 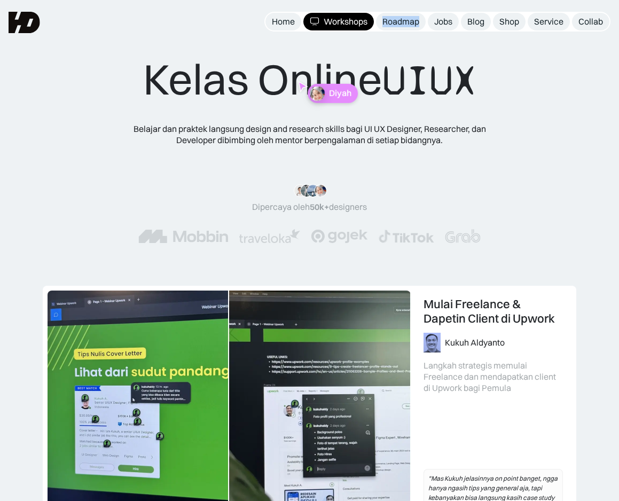 What do you see at coordinates (590, 21) in the screenshot?
I see `div: Collab` at bounding box center [590, 21].